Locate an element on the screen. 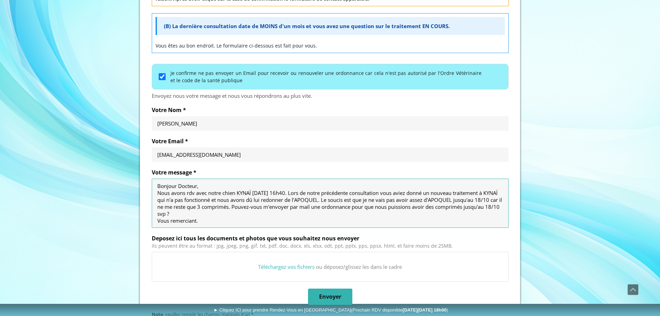 This screenshot has width=660, height=316. label: Je confirme ne pas envoyer un Email pour recevoir ou renouveler une ordonnance car cela n'est pas... is located at coordinates (326, 77).